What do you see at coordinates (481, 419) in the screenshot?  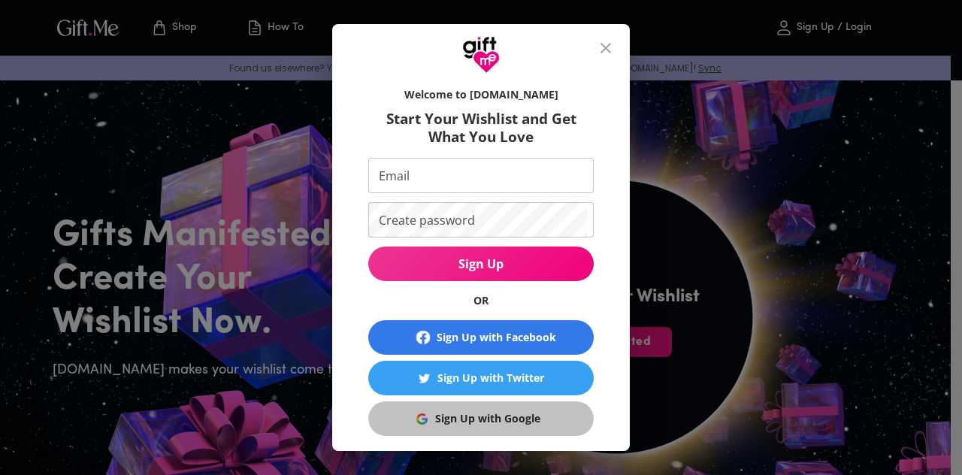 I see `button: Sign Up with GoogleSign Up with Google` at bounding box center [481, 419].